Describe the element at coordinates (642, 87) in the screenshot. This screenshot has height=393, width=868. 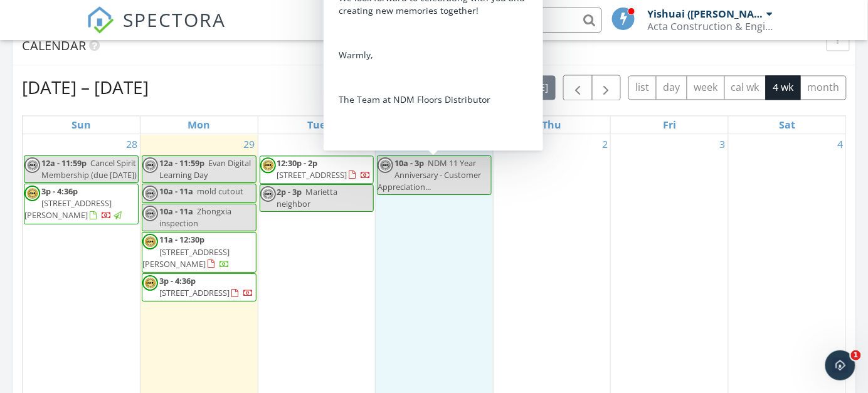
I see `button: list` at that location.